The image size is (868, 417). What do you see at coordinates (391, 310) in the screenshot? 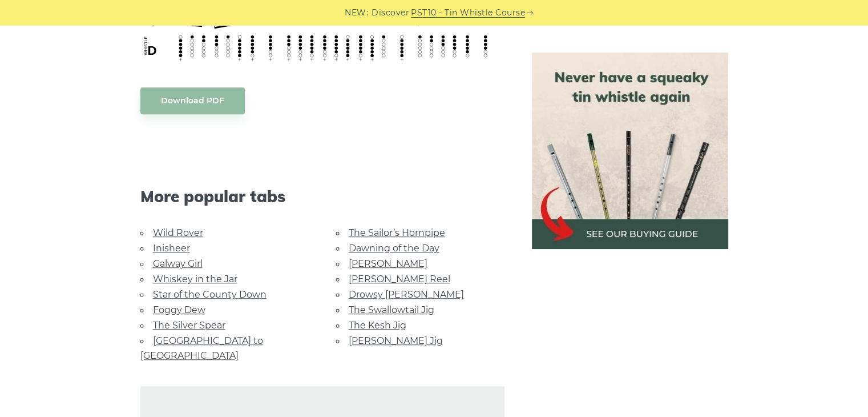
I see `a: The Swallowtail Jig` at bounding box center [391, 310].